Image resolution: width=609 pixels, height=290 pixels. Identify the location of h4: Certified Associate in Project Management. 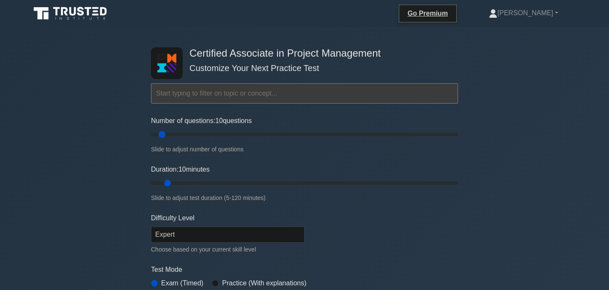
(301, 53).